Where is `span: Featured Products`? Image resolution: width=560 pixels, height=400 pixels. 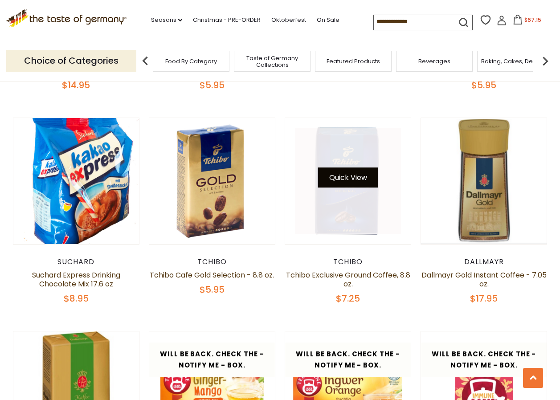
span: Featured Products is located at coordinates (353, 61).